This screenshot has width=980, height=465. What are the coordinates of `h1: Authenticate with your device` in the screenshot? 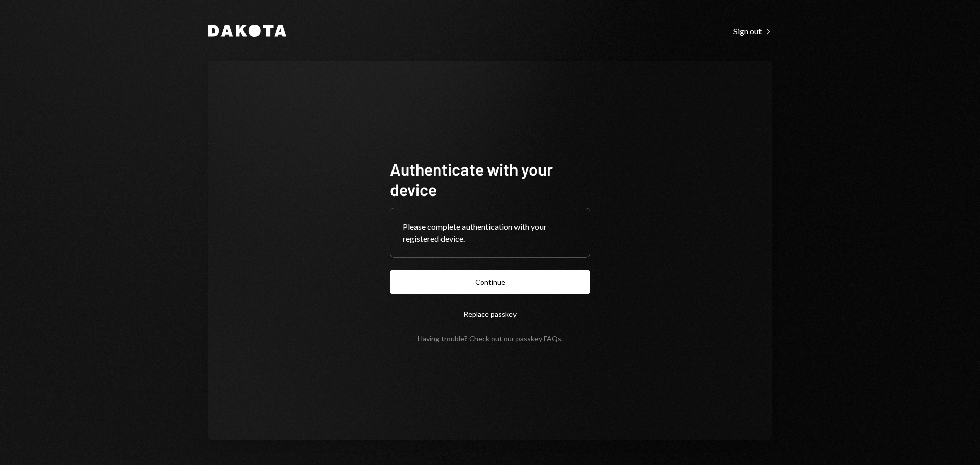 It's located at (490, 179).